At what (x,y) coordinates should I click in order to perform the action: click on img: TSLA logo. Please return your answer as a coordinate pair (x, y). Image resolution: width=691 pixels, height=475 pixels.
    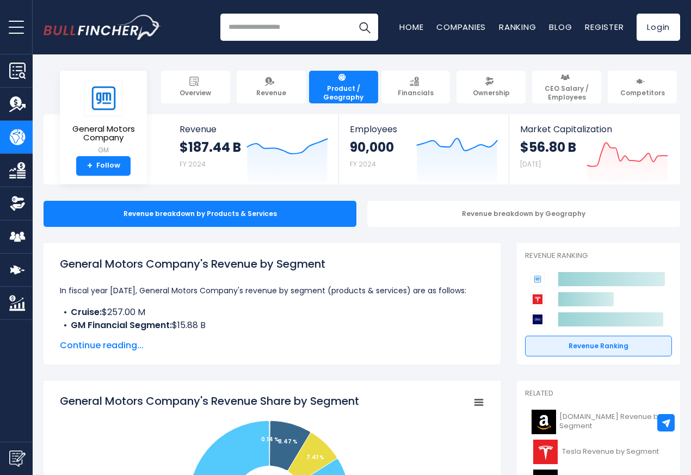
    Looking at the image, I should click on (545, 452).